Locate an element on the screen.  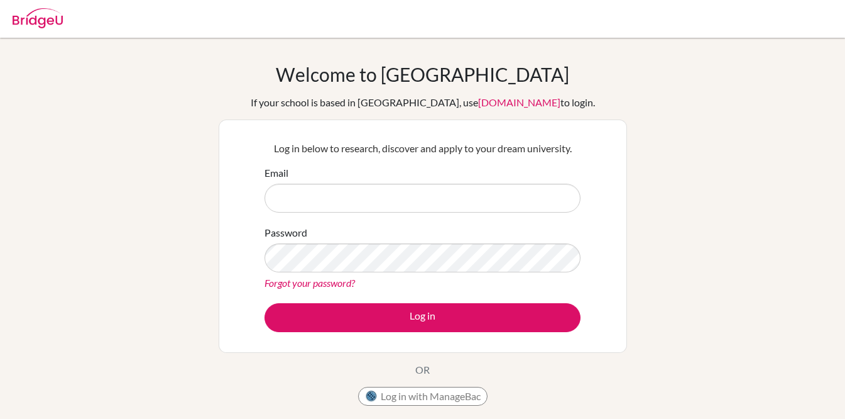
p: Log in below to research, discover and apply to your dream university. is located at coordinates (422, 148).